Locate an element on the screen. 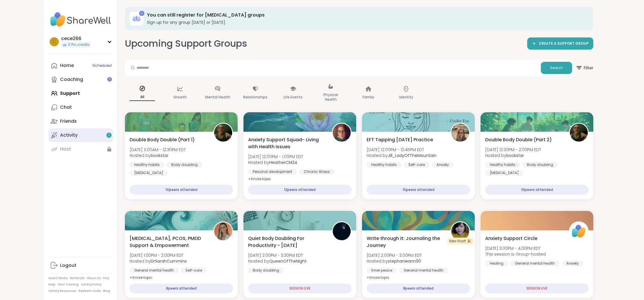  span: 1 is located at coordinates (109, 135).